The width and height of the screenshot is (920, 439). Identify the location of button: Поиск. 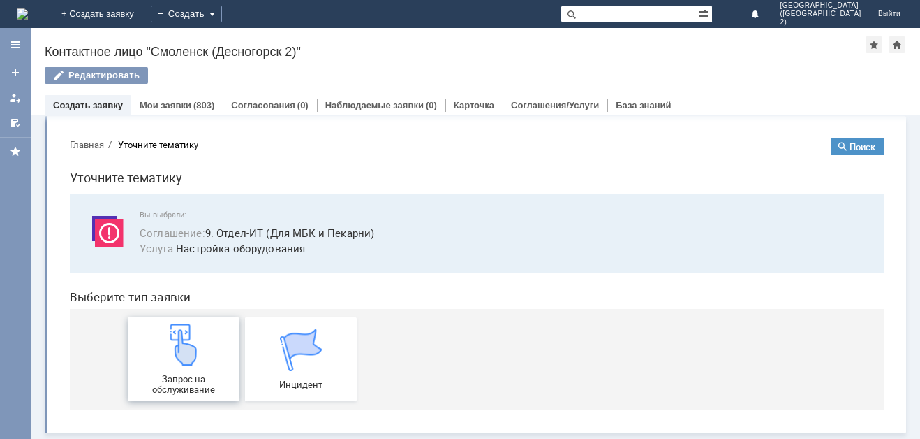
(799, 20).